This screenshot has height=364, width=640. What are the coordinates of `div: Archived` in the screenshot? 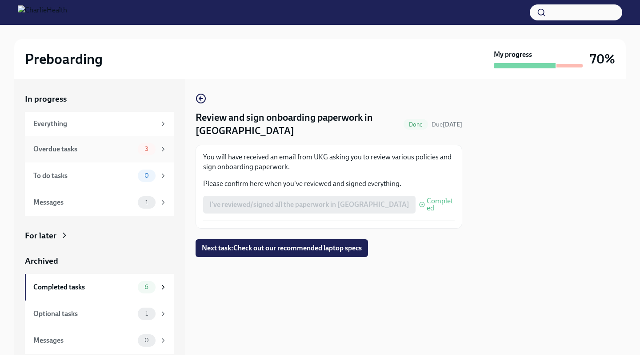 It's located at (99, 261).